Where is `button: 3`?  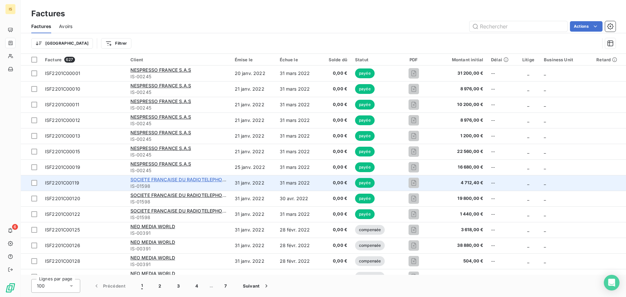 button: 3 is located at coordinates (178, 286).